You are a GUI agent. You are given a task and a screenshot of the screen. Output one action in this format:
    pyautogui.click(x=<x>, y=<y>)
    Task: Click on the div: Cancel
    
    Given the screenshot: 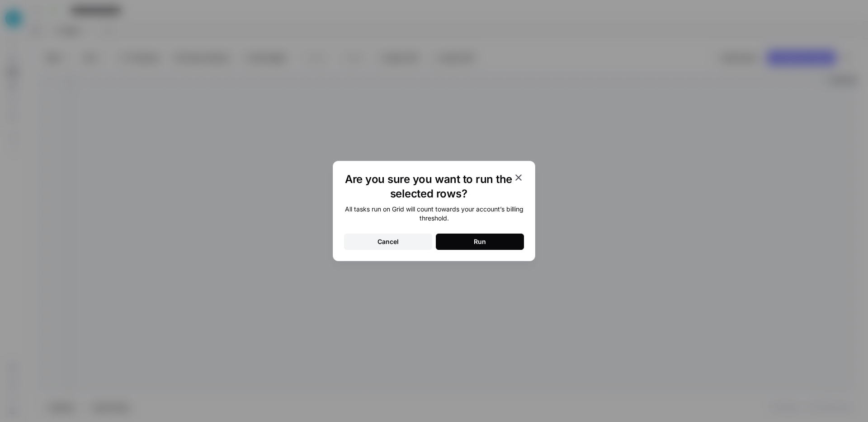 What is the action you would take?
    pyautogui.click(x=388, y=242)
    